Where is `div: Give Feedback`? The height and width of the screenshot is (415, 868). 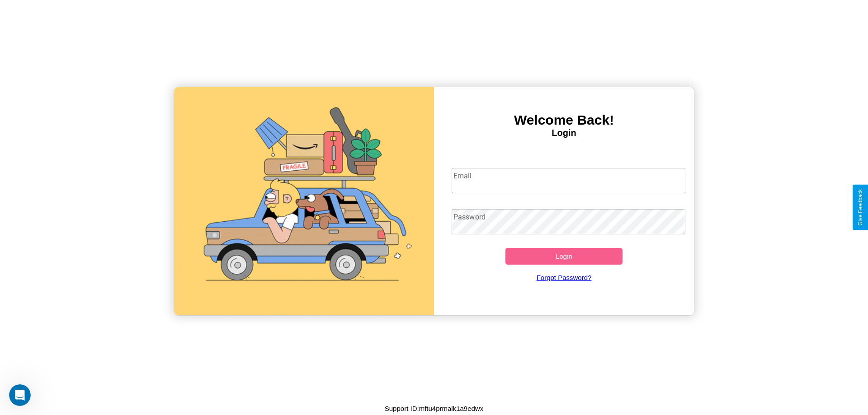 div: Give Feedback is located at coordinates (861, 207).